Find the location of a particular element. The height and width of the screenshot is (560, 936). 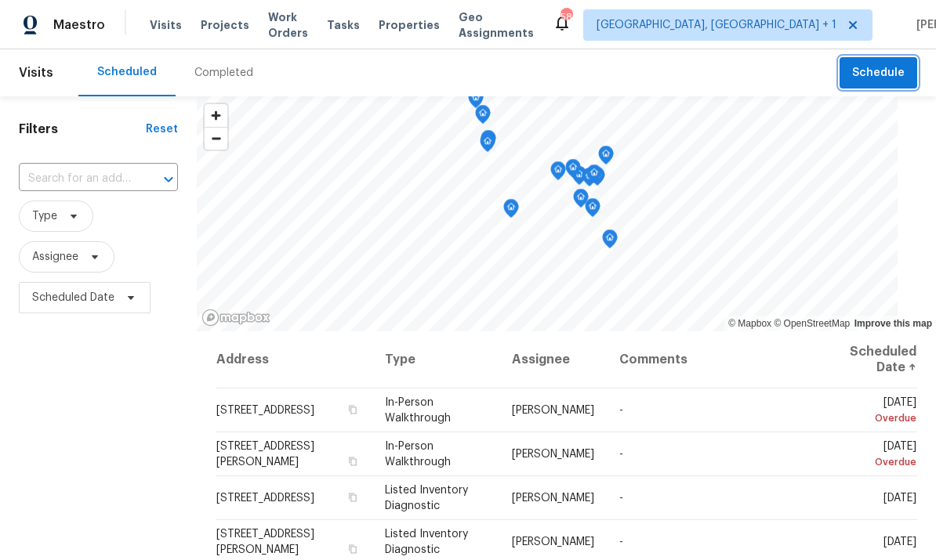

div: Completed is located at coordinates (224, 73).